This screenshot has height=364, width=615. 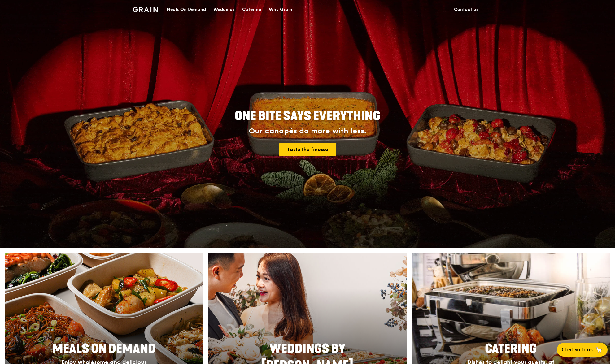 I want to click on div: Weddings, so click(x=224, y=10).